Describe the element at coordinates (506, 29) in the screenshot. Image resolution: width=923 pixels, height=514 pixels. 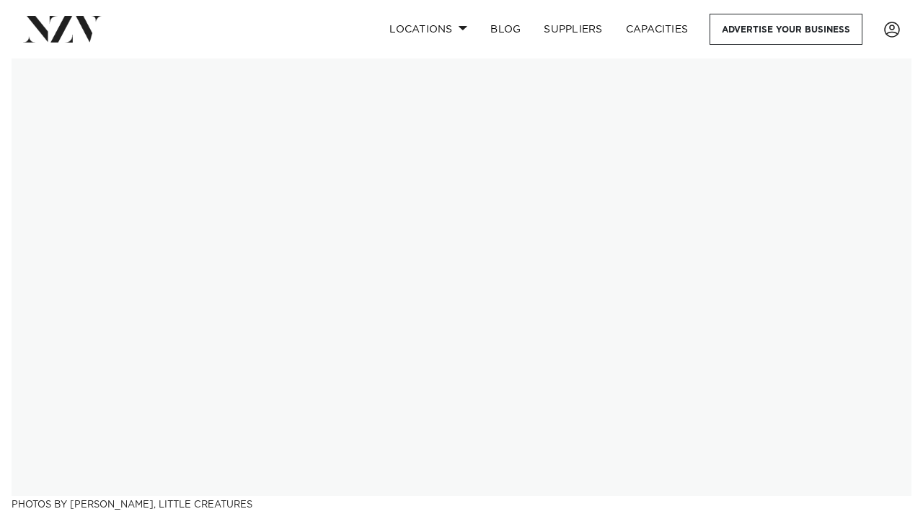
I see `a: BLOG` at that location.